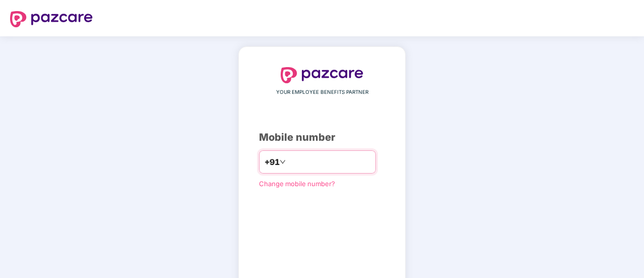  What do you see at coordinates (272, 162) in the screenshot?
I see `span: +91` at bounding box center [272, 162].